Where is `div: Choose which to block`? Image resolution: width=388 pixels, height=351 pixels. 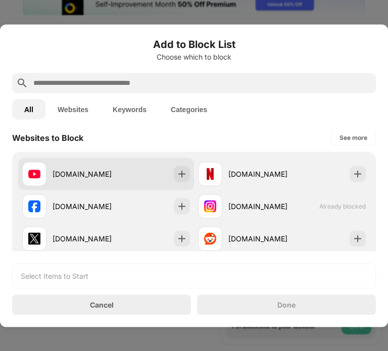 div: Choose which to block is located at coordinates (194, 57).